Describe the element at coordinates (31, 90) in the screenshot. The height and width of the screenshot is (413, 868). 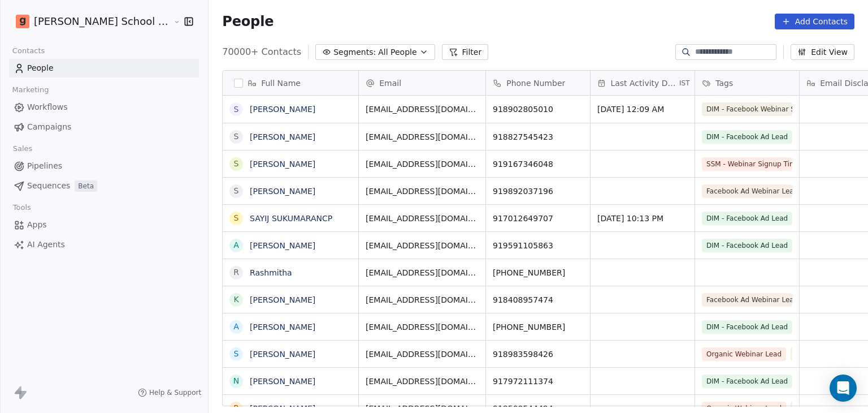
I see `span: Marketing` at that location.